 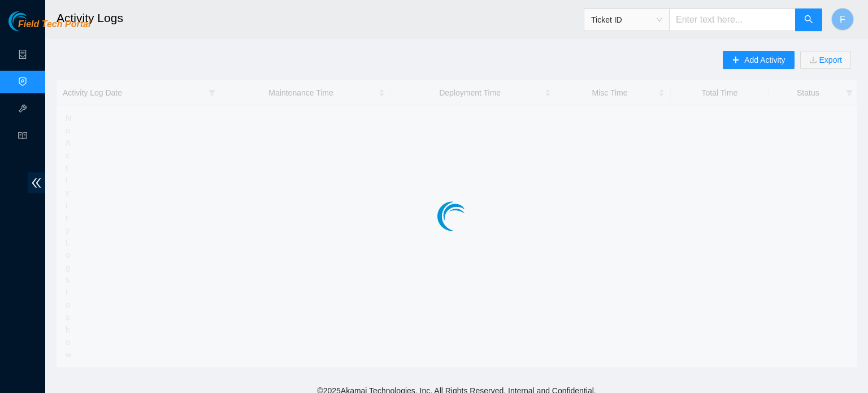 What do you see at coordinates (809, 20) in the screenshot?
I see `button: search` at bounding box center [809, 20].